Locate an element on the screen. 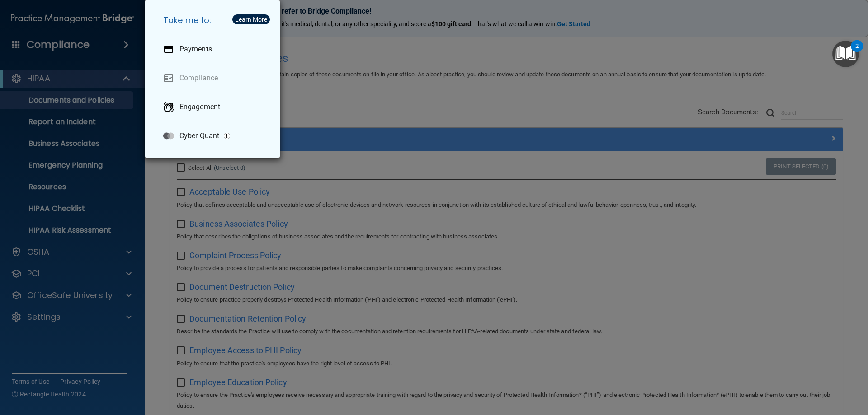 Image resolution: width=868 pixels, height=415 pixels. a: Cyber Quant is located at coordinates (214, 136).